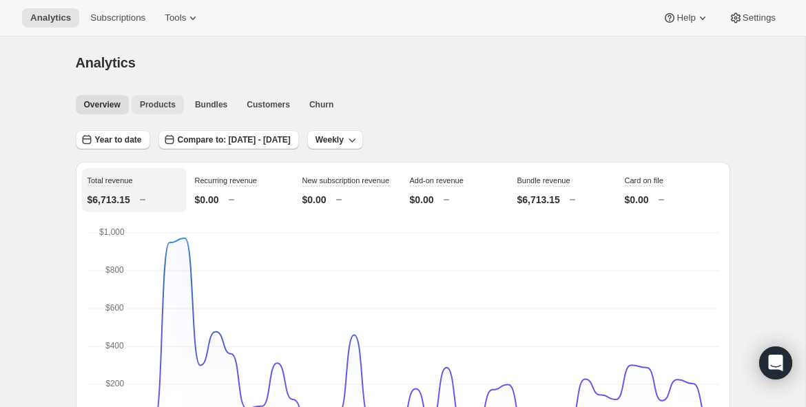  I want to click on span: New subscription revenue, so click(346, 180).